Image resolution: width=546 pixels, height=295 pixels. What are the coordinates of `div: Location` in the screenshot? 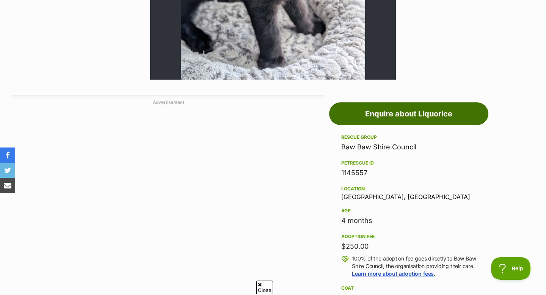 It's located at (408, 189).